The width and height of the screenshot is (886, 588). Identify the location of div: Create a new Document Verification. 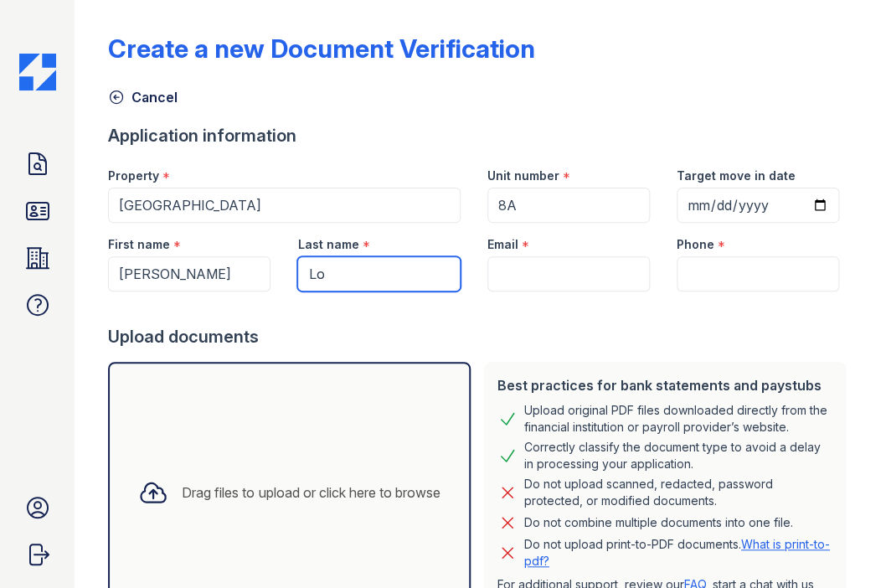
(321, 49).